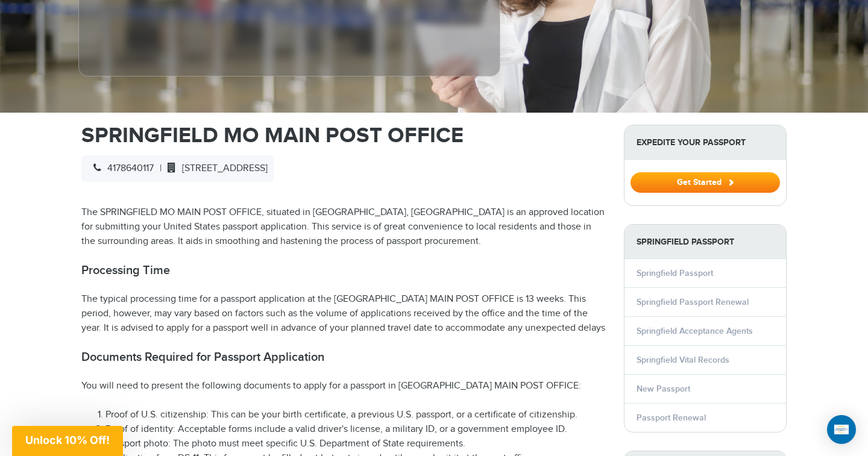  What do you see at coordinates (120, 168) in the screenshot?
I see `span: 4178640117` at bounding box center [120, 168].